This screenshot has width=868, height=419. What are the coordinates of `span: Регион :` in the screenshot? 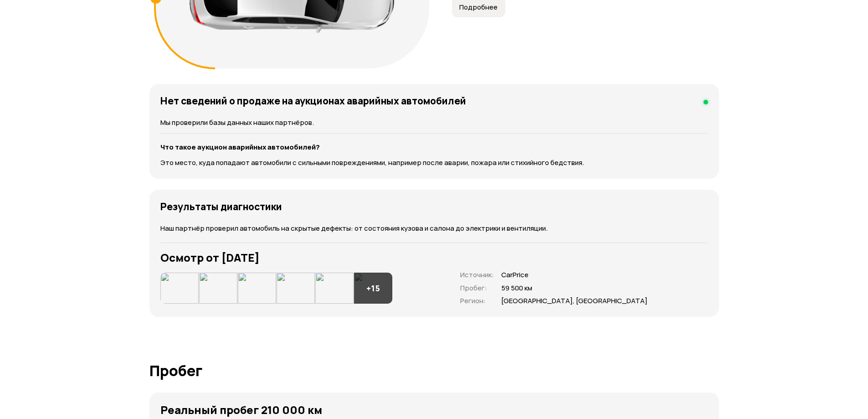 It's located at (473, 301).